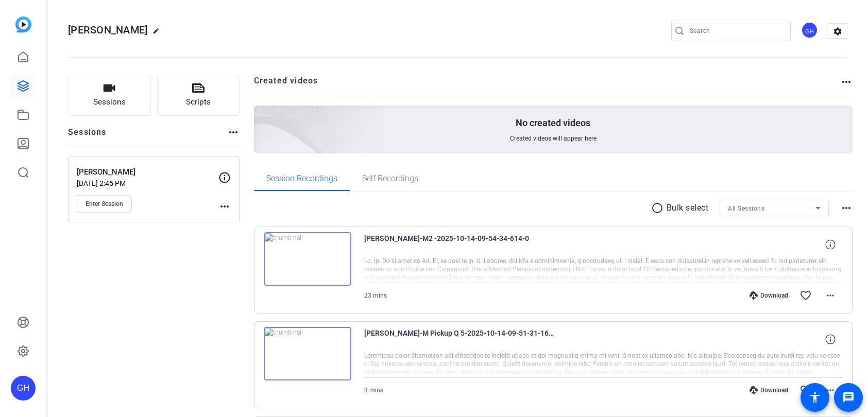  What do you see at coordinates (87, 136) in the screenshot?
I see `h2: Sessions` at bounding box center [87, 136].